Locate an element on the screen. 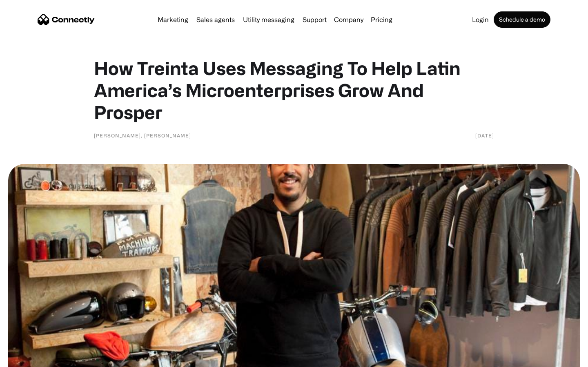 This screenshot has width=588, height=367. a: Login is located at coordinates (480, 19).